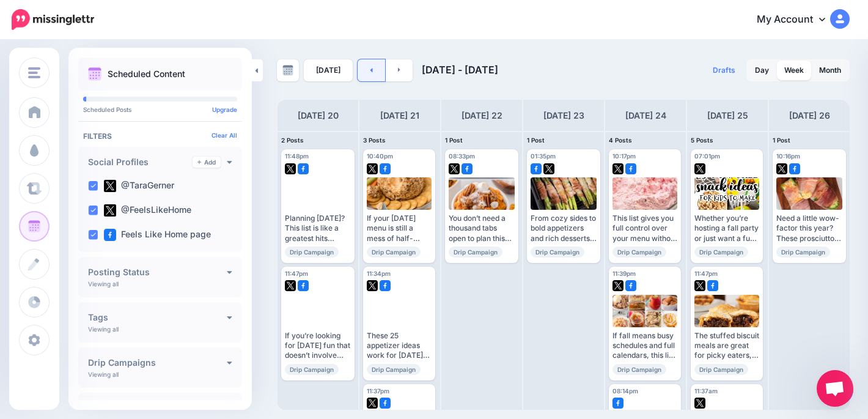 This screenshot has height=419, width=868. Describe the element at coordinates (543, 156) in the screenshot. I see `span: 01:35pm` at that location.